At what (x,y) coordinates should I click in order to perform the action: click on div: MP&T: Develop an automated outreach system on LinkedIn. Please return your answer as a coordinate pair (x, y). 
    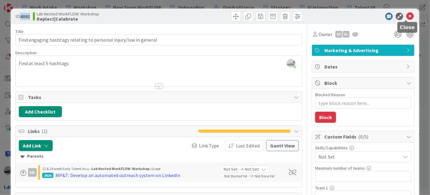
    Looking at the image, I should click on (118, 175).